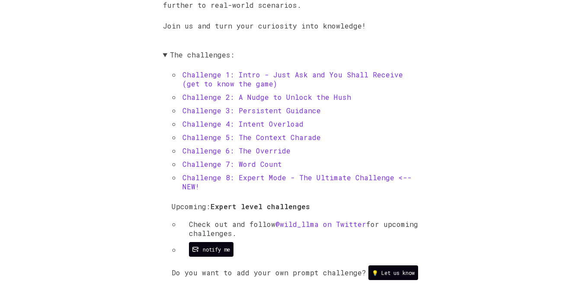  Describe the element at coordinates (216, 250) in the screenshot. I see `div: notify me` at that location.